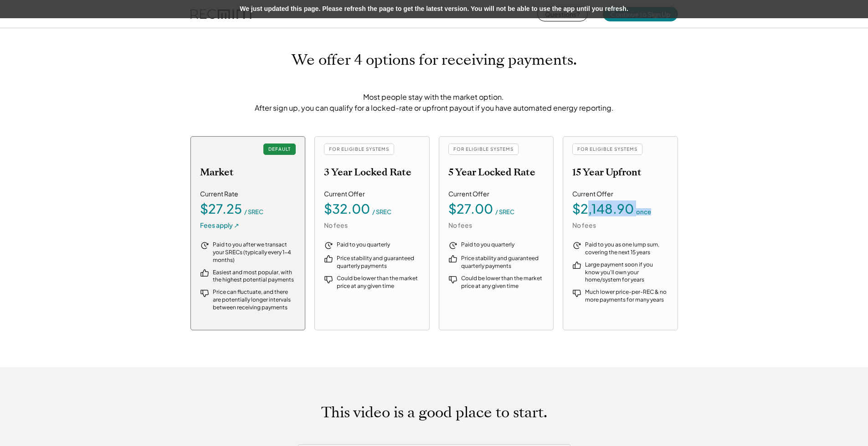 This screenshot has width=868, height=446. Describe the element at coordinates (217, 172) in the screenshot. I see `h2: Market` at that location.